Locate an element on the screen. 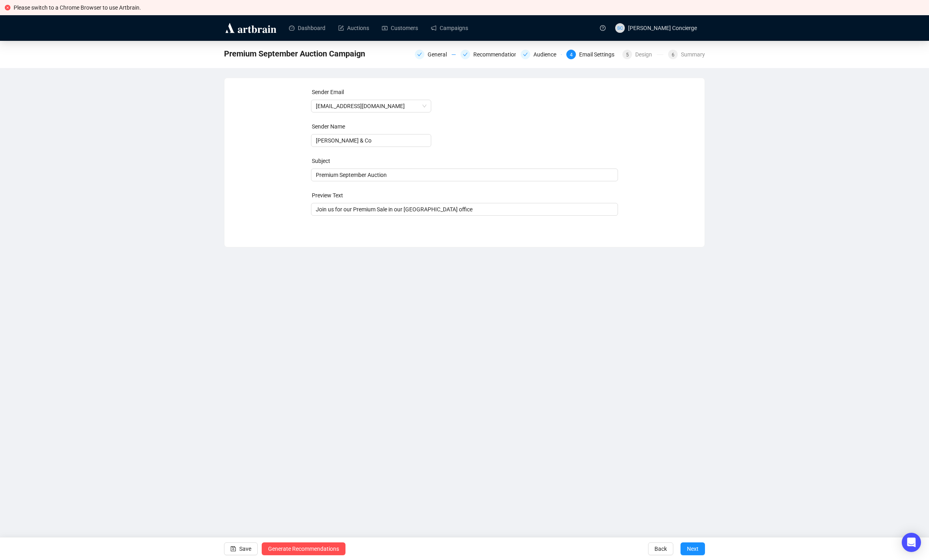  div: Open Intercom Messenger is located at coordinates (911, 542).